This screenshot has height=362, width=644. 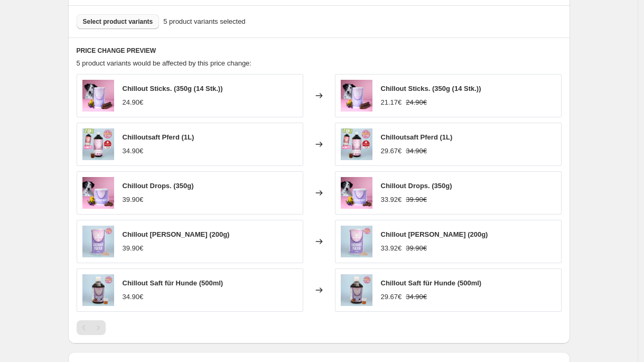 I want to click on div: 21.17€, so click(x=392, y=102).